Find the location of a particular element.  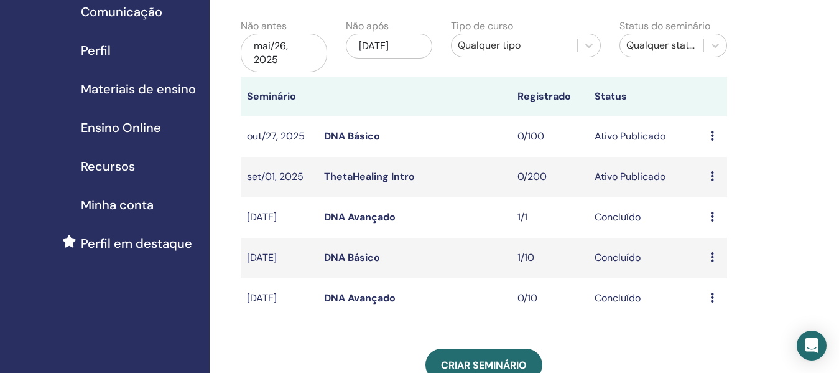

div: Open Intercom Messenger is located at coordinates (812, 345).